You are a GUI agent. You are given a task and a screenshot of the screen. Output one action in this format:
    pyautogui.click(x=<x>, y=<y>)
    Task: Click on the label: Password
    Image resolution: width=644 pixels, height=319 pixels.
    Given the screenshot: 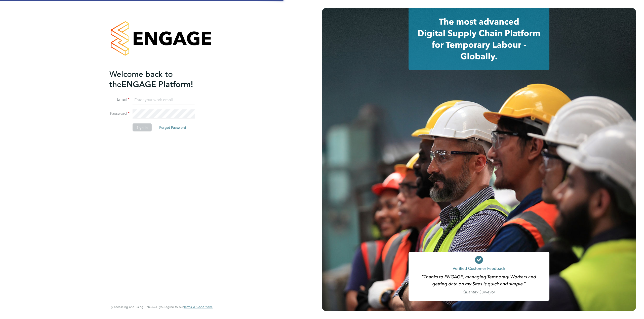 What is the action you would take?
    pyautogui.click(x=120, y=113)
    